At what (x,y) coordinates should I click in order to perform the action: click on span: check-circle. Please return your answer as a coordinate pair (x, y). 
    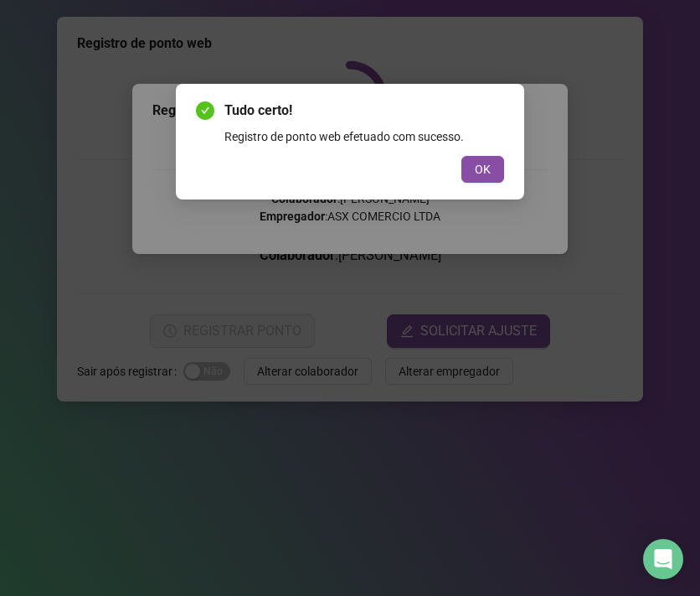
    Looking at the image, I should click on (205, 110).